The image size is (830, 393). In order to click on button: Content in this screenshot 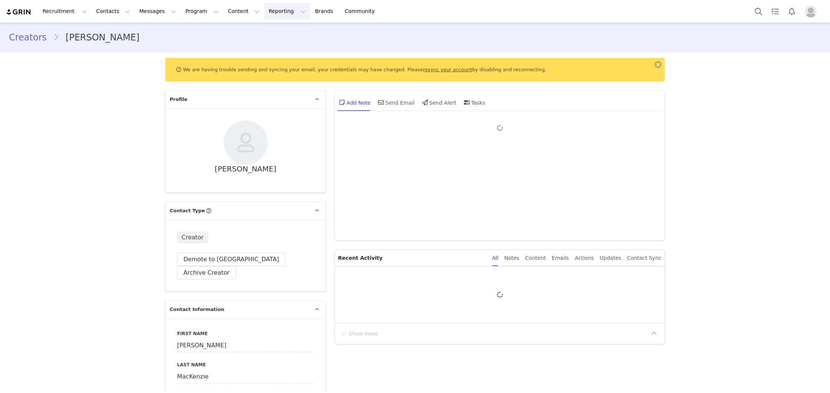, I will do `click(244, 11)`.